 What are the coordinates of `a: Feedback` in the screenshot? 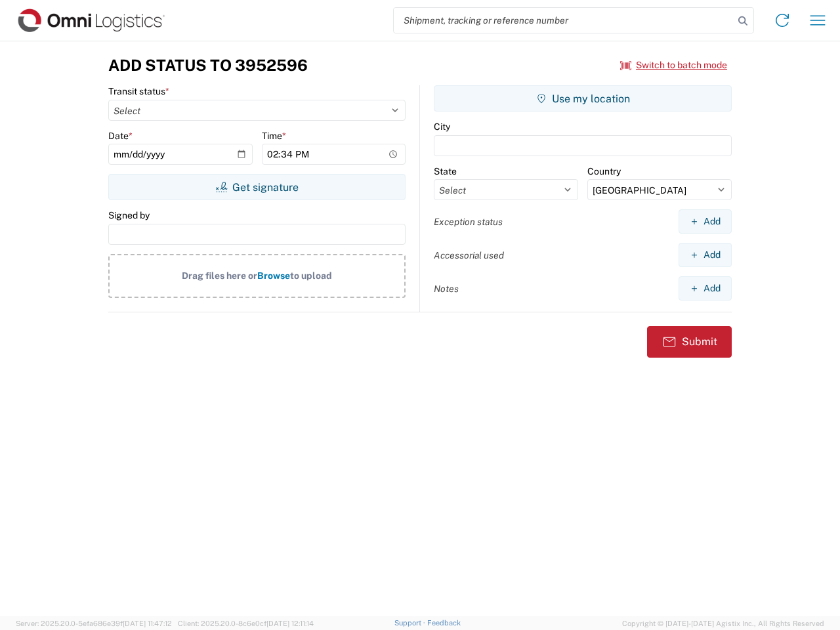 It's located at (444, 623).